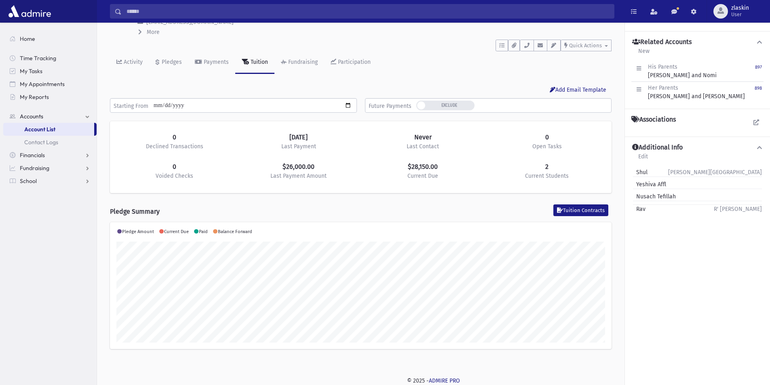  What do you see at coordinates (758, 71) in the screenshot?
I see `a: 897` at bounding box center [758, 71].